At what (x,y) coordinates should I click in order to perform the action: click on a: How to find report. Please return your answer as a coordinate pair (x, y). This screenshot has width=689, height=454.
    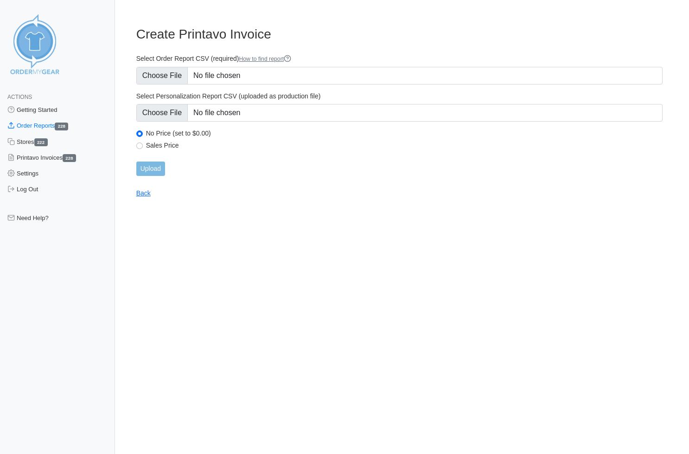
    Looking at the image, I should click on (265, 59).